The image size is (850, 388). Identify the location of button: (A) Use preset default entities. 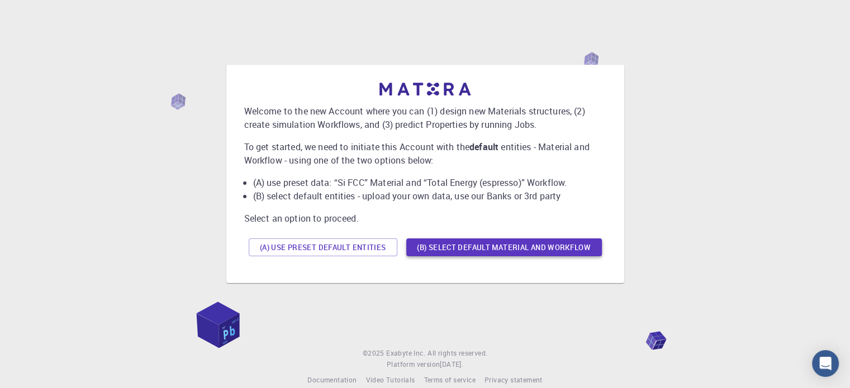
(323, 248).